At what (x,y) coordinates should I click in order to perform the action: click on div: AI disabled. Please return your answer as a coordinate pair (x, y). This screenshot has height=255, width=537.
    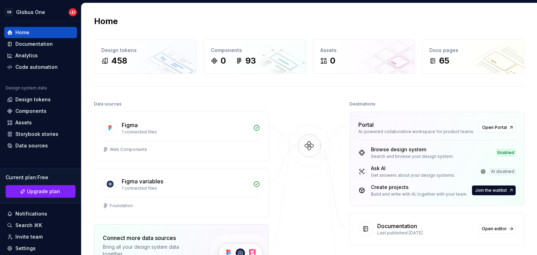
    Looking at the image, I should click on (502, 172).